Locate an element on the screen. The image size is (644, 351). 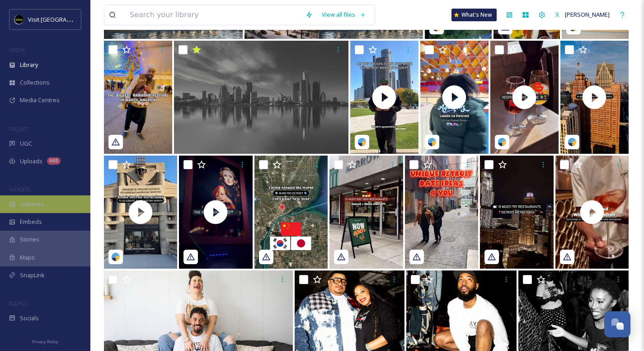
img: visitdetroit-2873541.jpg is located at coordinates (138, 97).